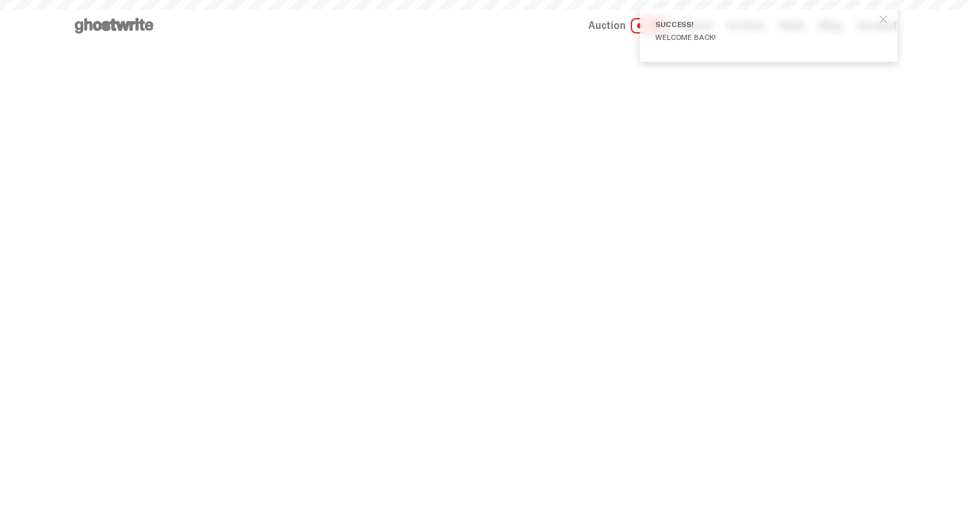 This screenshot has height=532, width=980. Describe the element at coordinates (649, 26) in the screenshot. I see `span: LIVE` at that location.